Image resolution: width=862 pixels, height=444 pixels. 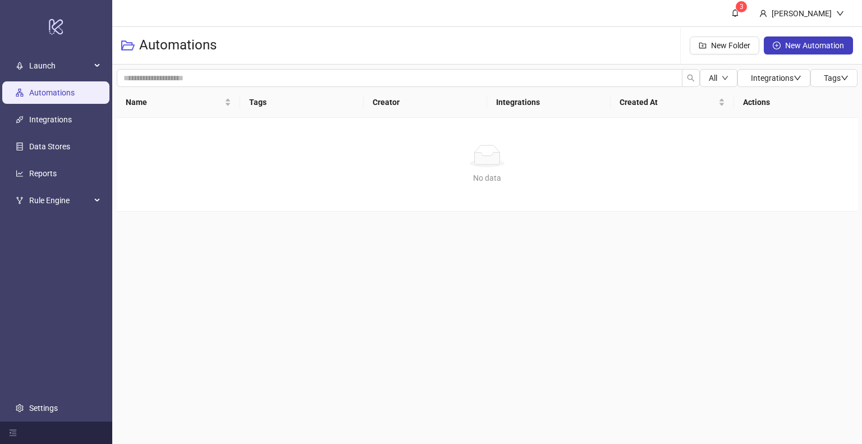 I want to click on a: Integrations, so click(x=51, y=120).